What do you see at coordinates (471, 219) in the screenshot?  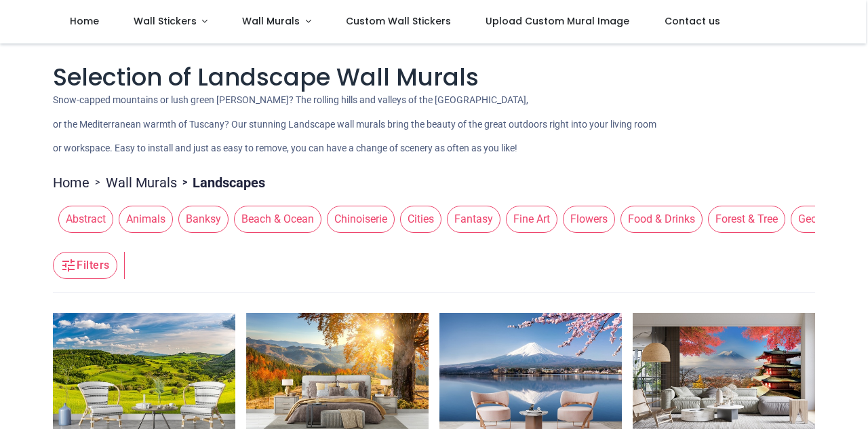 I see `button: Fantasy` at bounding box center [471, 219].